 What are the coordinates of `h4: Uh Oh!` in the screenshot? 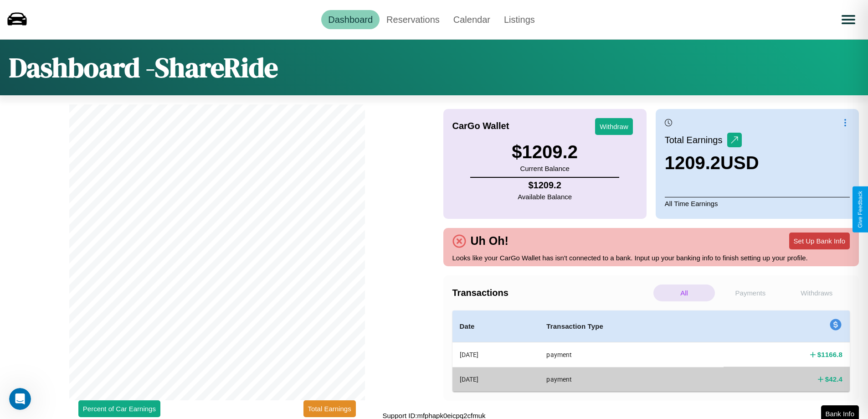 It's located at (490, 241).